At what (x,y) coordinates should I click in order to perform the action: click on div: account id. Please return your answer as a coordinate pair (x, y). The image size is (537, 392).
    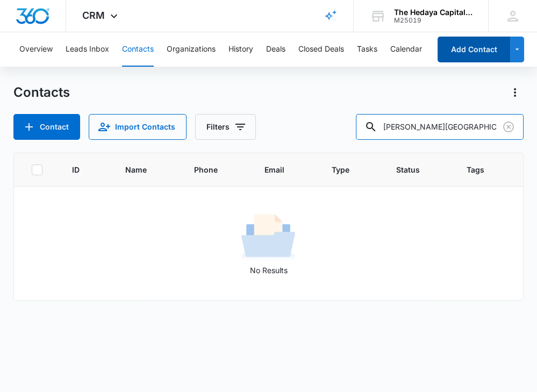
    Looking at the image, I should click on (433, 20).